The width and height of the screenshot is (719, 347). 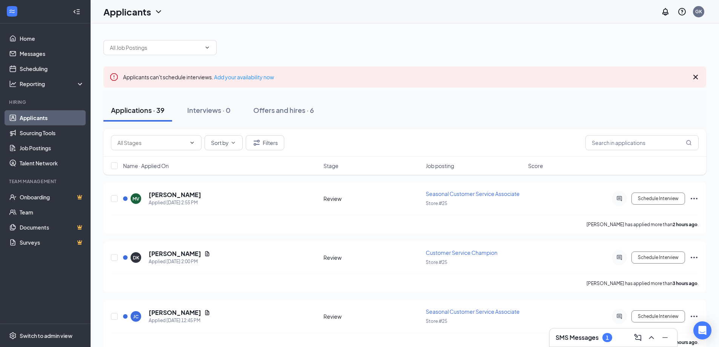 I want to click on svg: MagnifyingGlass, so click(x=689, y=143).